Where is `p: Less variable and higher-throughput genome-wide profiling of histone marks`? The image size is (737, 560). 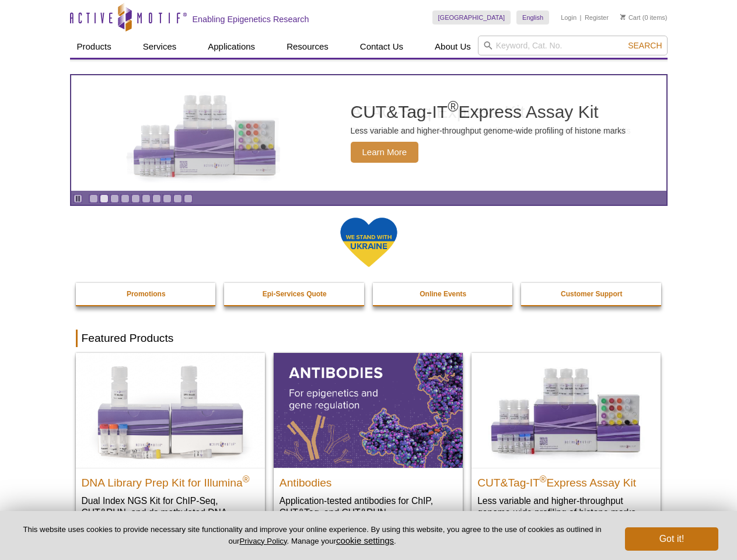
p: Less variable and higher-throughput genome-wide profiling of histone marks is located at coordinates (488, 131).